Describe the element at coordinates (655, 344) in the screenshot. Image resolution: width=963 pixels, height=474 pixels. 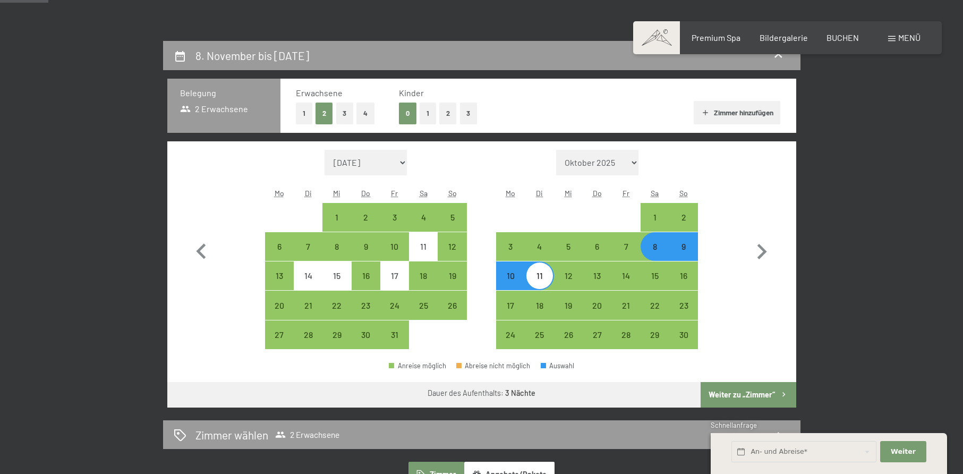
I see `div: 29` at that location.